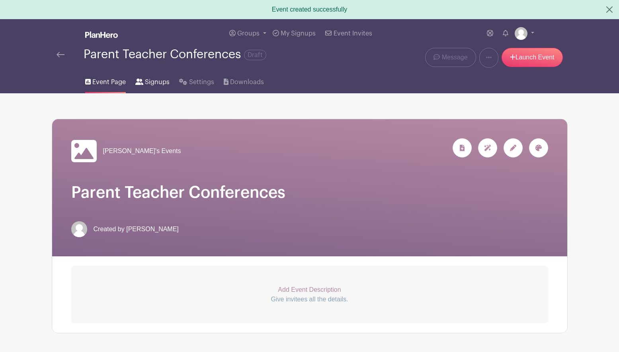 This screenshot has height=352, width=619. I want to click on span: Draft, so click(255, 55).